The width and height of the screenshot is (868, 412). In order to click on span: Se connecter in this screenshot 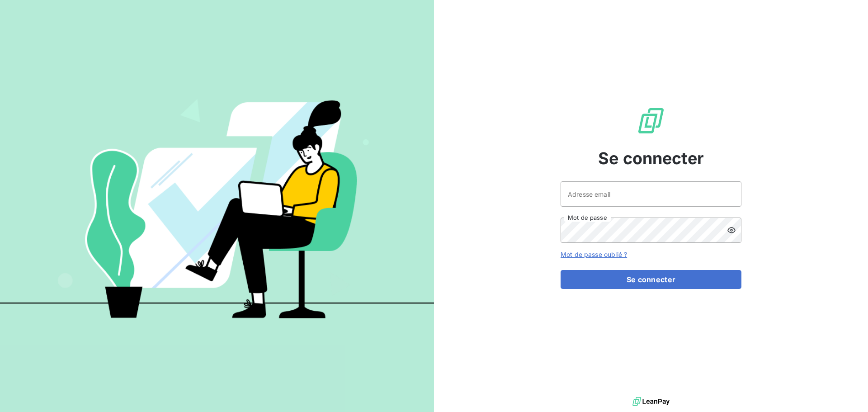, I will do `click(651, 158)`.